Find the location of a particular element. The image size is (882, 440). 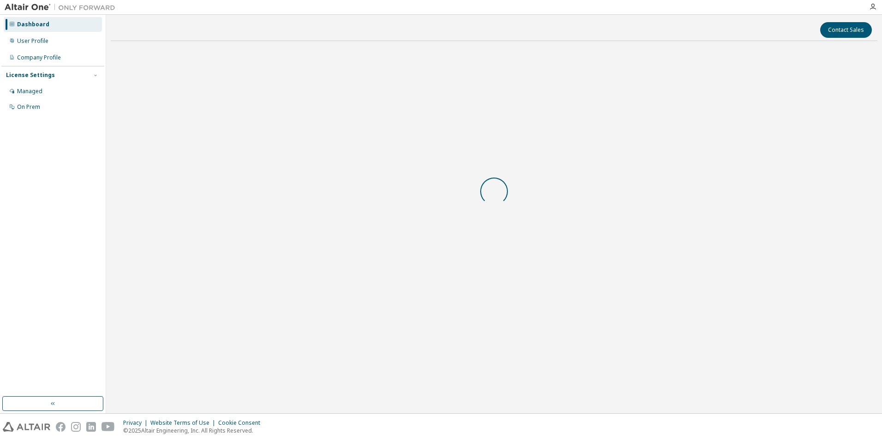

div: Company Profile is located at coordinates (39, 58).